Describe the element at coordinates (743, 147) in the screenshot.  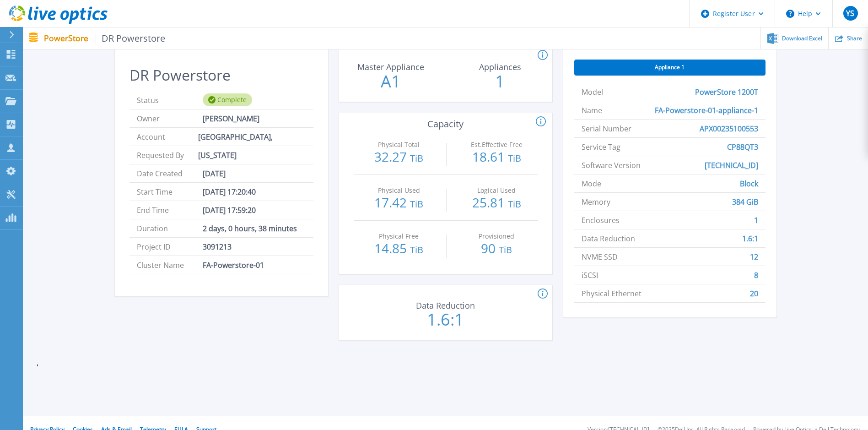
I see `span: CP88QT3` at that location.